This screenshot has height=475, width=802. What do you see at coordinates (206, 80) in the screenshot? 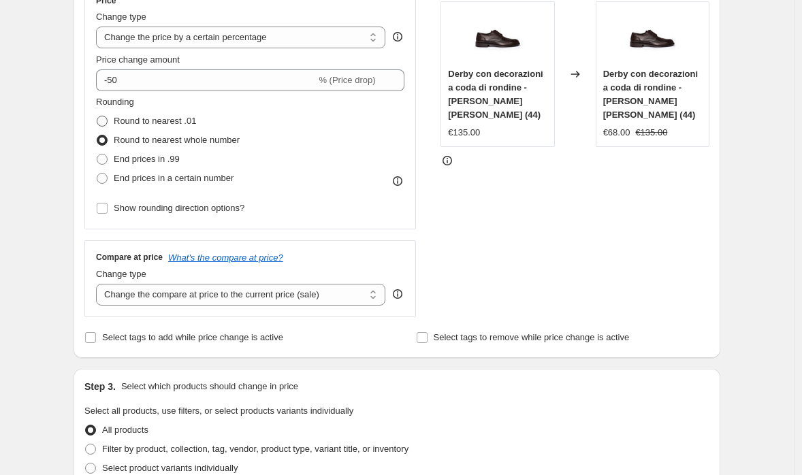
I see `input: -15` at bounding box center [206, 80].